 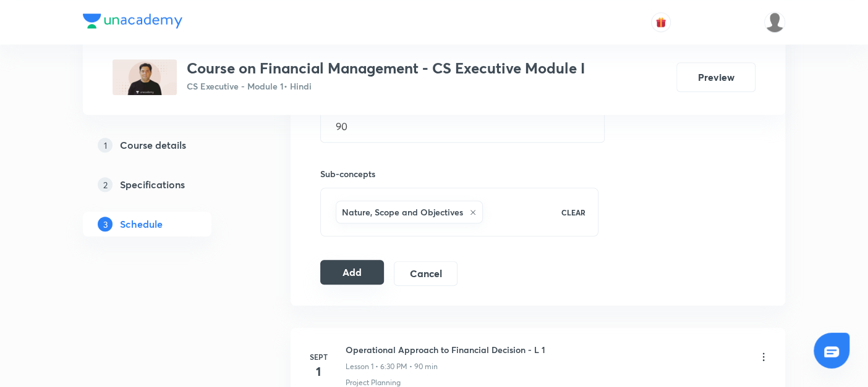 I want to click on h6: Operational Approach to Financial Decision - L 1, so click(x=445, y=350).